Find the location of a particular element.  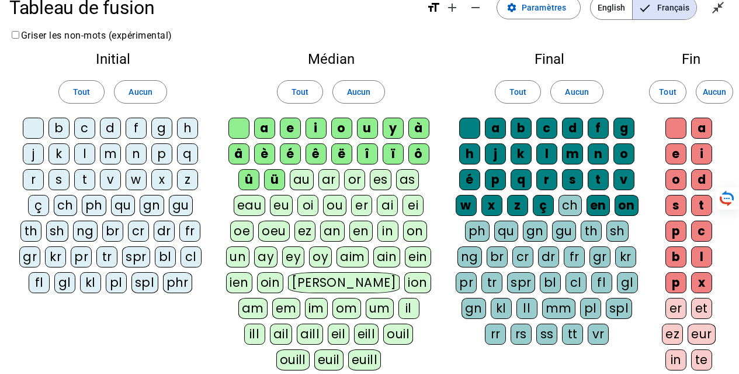

div: an is located at coordinates (333, 231).